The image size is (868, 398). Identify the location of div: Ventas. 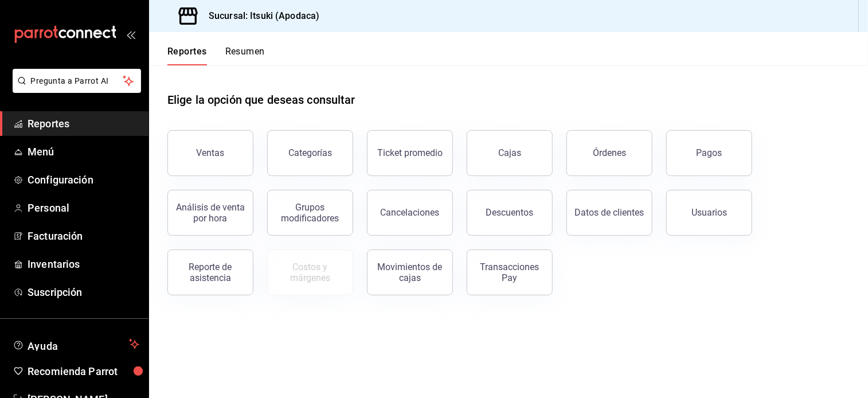
(211, 152).